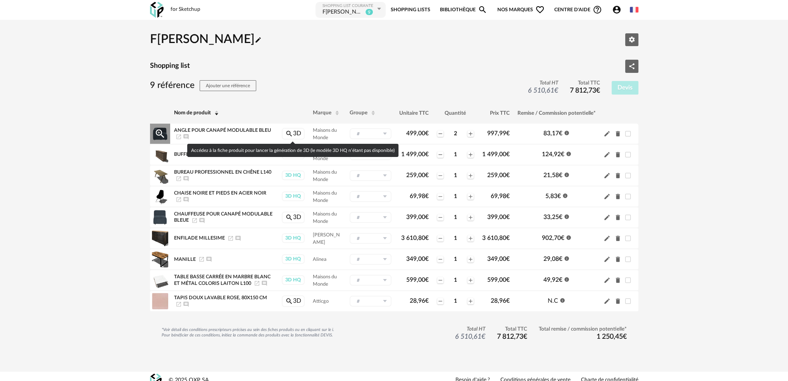 The image size is (788, 381). Describe the element at coordinates (498, 280) in the screenshot. I see `span: 599,00` at that location.